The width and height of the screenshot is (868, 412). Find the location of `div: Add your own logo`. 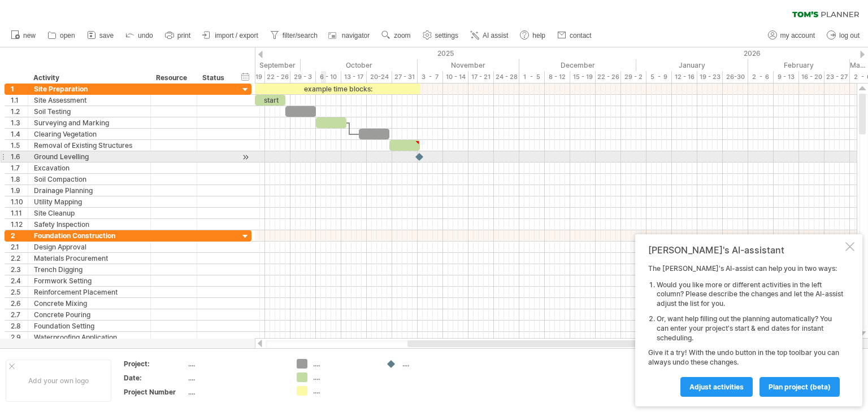

div: Add your own logo is located at coordinates (58, 381).